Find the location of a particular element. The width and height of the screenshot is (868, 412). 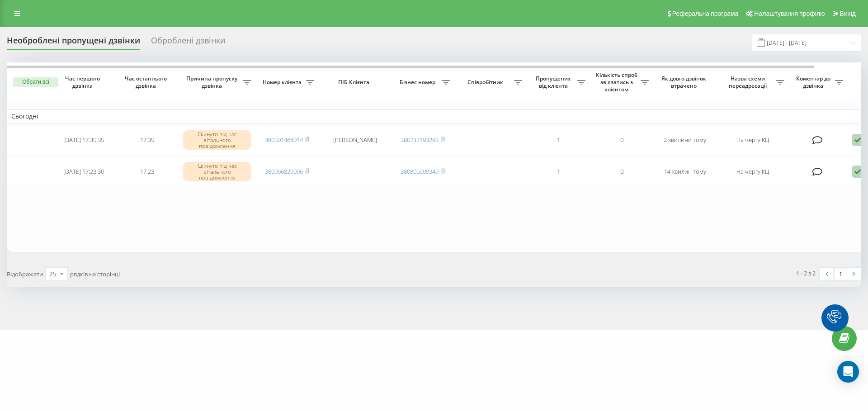

span: Співробітник is located at coordinates (486, 83).